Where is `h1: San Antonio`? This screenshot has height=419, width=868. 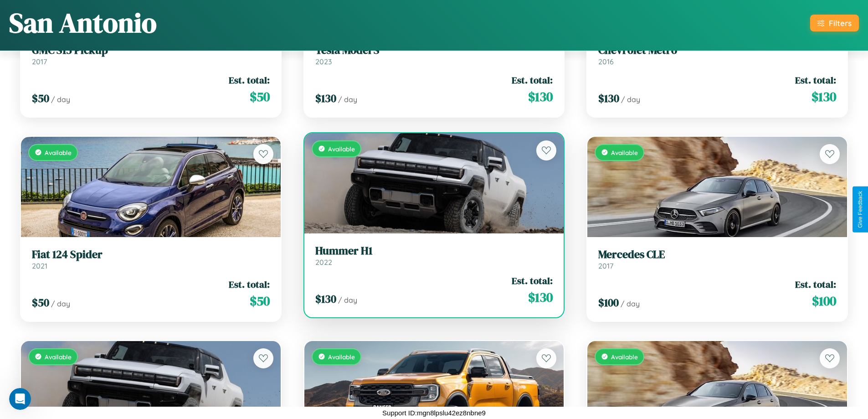 h1: San Antonio is located at coordinates (83, 23).